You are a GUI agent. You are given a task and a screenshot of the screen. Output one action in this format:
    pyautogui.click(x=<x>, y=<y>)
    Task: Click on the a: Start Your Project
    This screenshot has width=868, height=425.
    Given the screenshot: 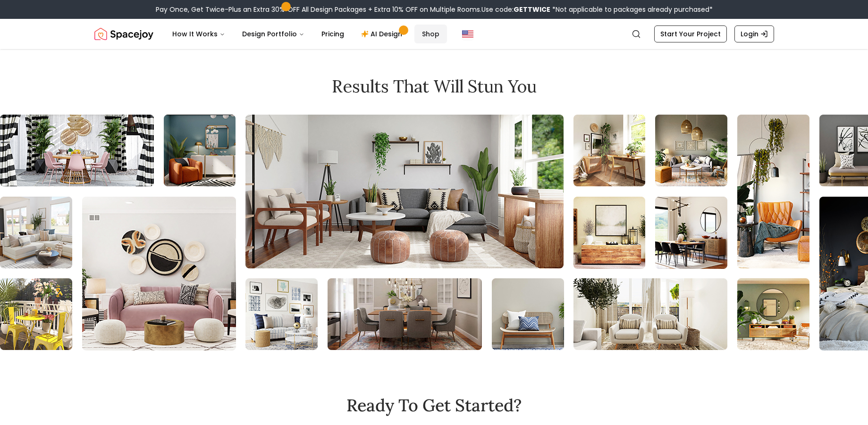 What is the action you would take?
    pyautogui.click(x=691, y=34)
    